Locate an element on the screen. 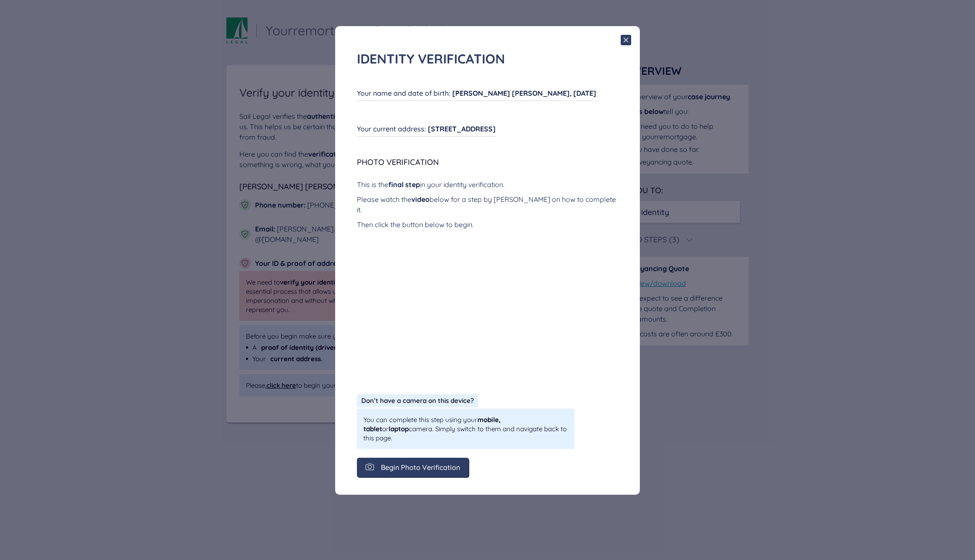  div: This is the in your identity verification. is located at coordinates (488, 185).